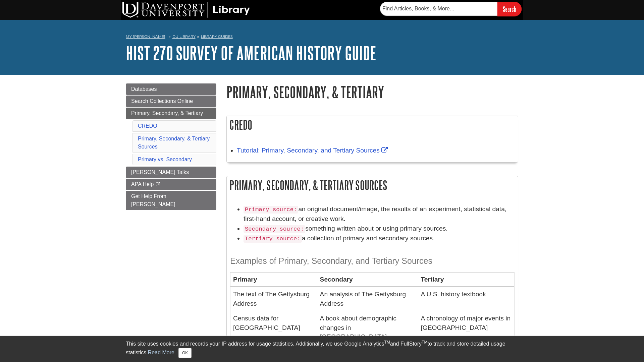  Describe the element at coordinates (164, 159) in the screenshot. I see `a: Primary vs. Secondary` at that location.